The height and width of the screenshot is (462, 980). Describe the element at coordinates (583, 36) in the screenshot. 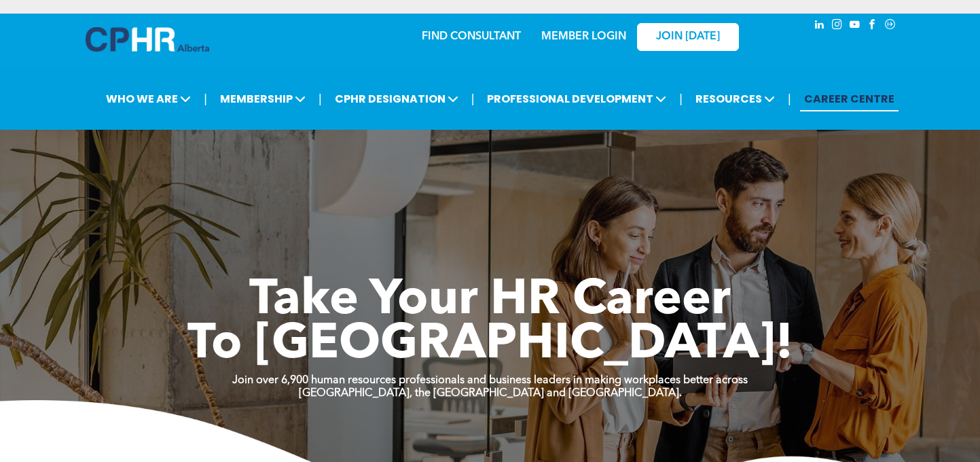

I see `a: MEMBER LOGIN` at that location.